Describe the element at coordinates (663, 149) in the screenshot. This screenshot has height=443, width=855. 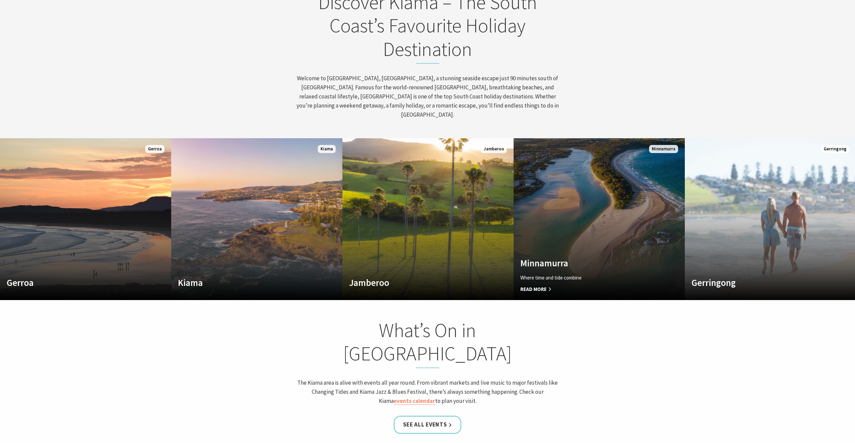
I see `span: Minnamurra` at that location.